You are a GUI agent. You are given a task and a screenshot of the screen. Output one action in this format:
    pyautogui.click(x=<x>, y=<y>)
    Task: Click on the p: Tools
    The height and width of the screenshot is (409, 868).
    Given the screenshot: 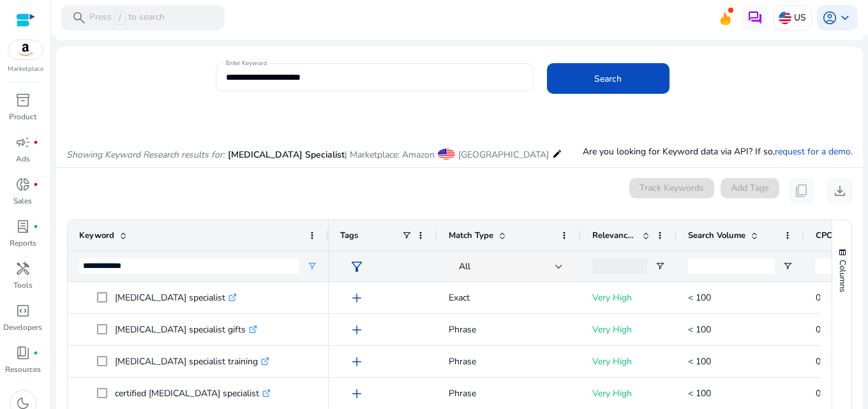 What is the action you would take?
    pyautogui.click(x=23, y=285)
    